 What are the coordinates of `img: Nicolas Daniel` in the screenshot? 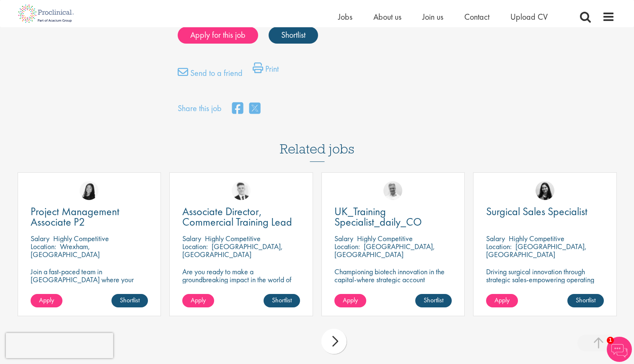 It's located at (241, 190).